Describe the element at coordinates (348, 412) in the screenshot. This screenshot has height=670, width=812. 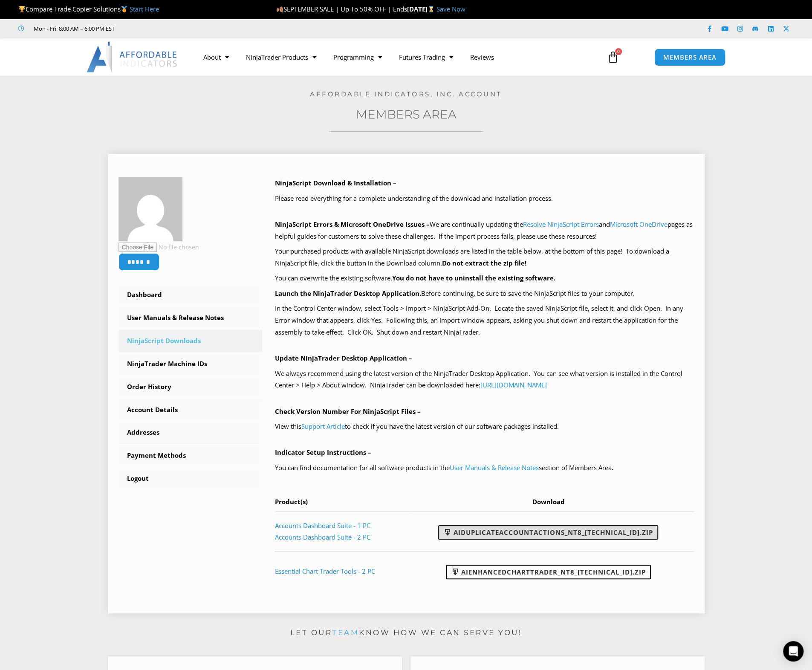
I see `b: Check Version Number For NinjaScript Files –` at that location.